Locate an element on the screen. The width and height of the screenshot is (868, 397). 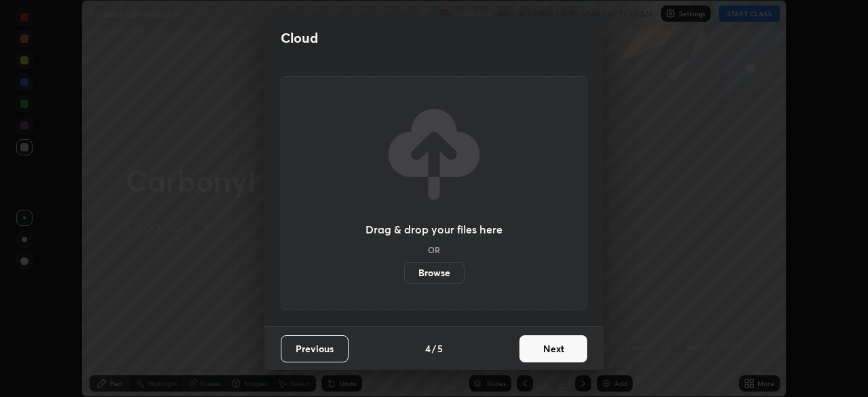
button: Previous is located at coordinates (315, 348).